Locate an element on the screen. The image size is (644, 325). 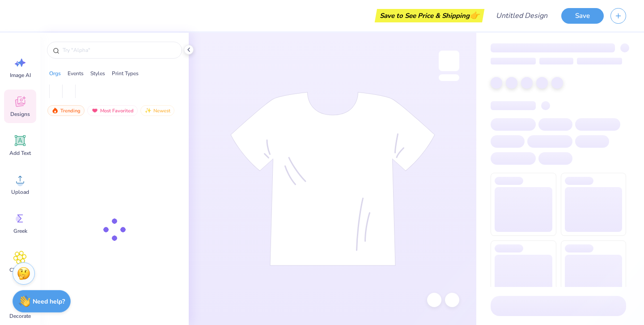
input: Try "Alpha" is located at coordinates (119, 50).